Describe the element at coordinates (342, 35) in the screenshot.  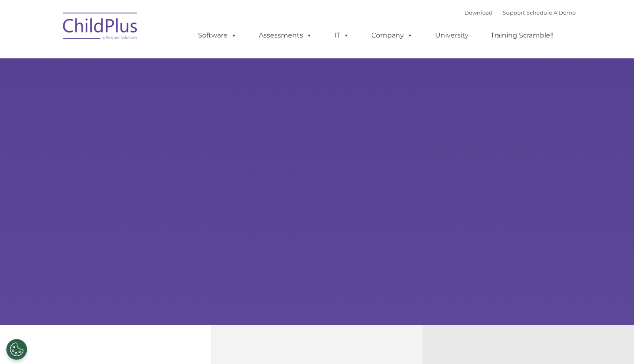
I see `a: IT` at that location.